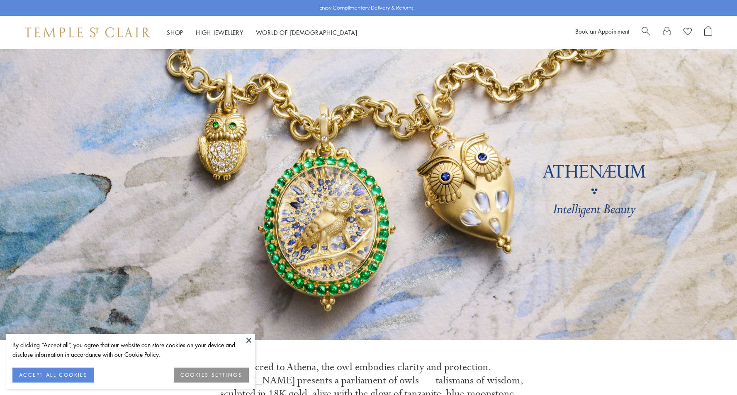 The width and height of the screenshot is (737, 395). What do you see at coordinates (131, 349) in the screenshot?
I see `div: By clicking “Accept all”, you agree that our website can store cookies on your device and disclos...` at bounding box center [131, 349].